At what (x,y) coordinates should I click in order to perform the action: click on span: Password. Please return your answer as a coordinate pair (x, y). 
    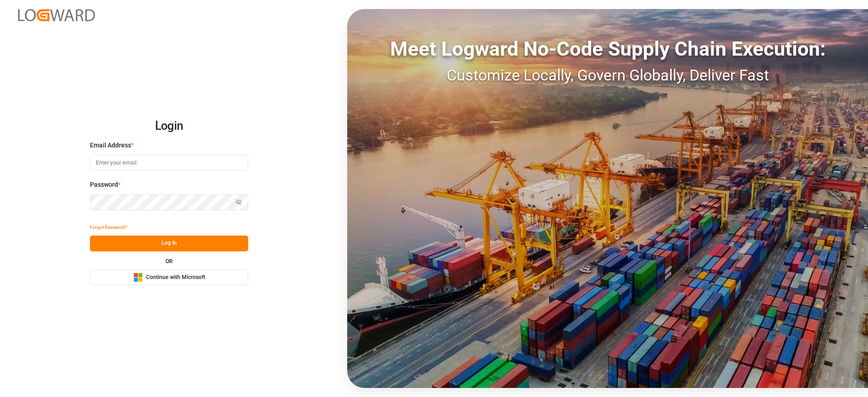
    Looking at the image, I should click on (104, 185).